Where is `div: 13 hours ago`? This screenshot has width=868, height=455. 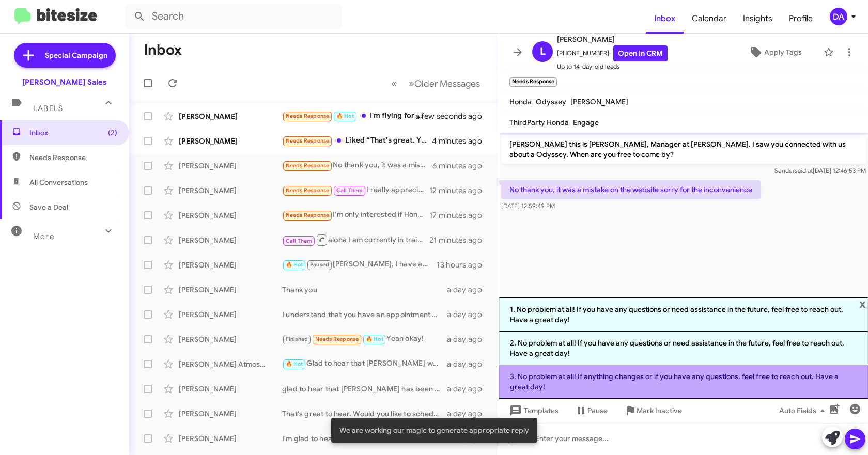
div: 13 hours ago is located at coordinates (464, 265).